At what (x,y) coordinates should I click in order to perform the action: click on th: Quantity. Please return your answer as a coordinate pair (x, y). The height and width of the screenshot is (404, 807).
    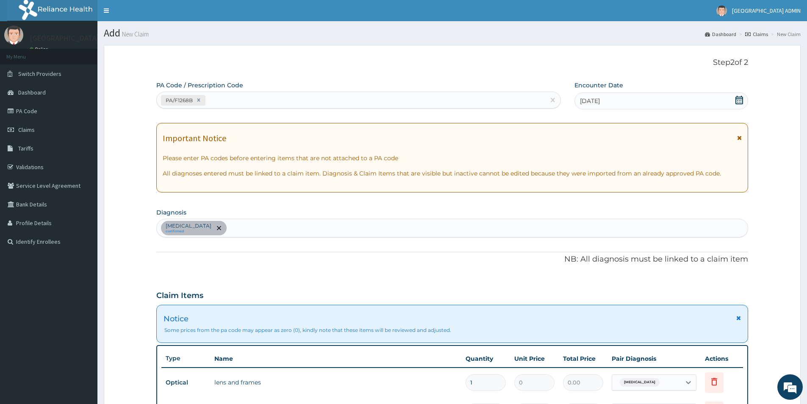
    Looking at the image, I should click on (486, 359).